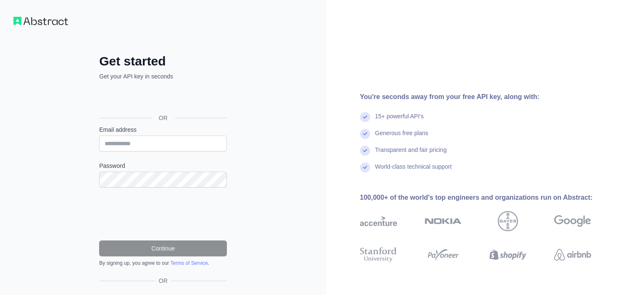 The height and width of the screenshot is (295, 639). What do you see at coordinates (163, 76) in the screenshot?
I see `p: Get your API key in seconds` at bounding box center [163, 76].